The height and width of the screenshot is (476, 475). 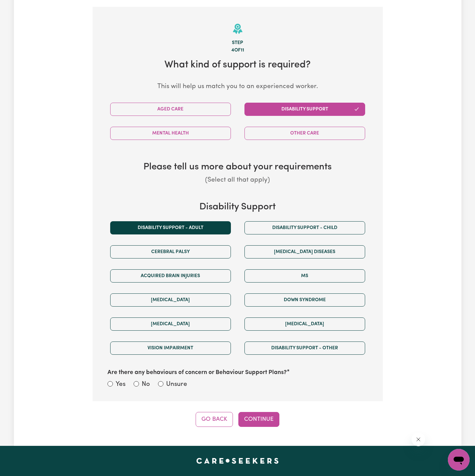 I want to click on button: Go Back, so click(x=214, y=419).